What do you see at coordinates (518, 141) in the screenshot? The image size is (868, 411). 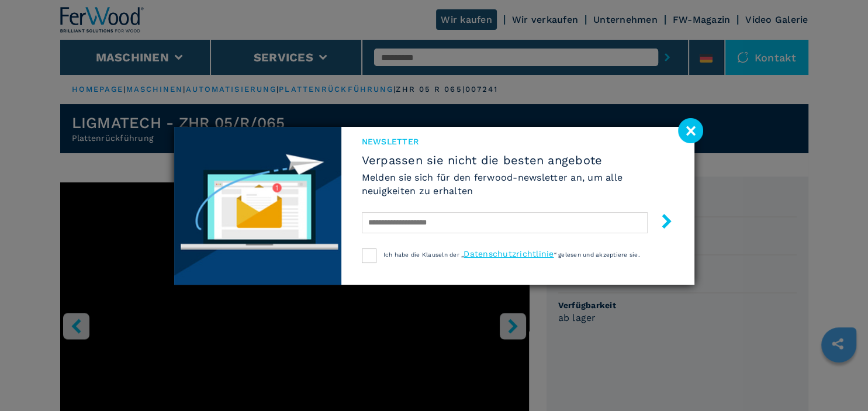 I see `span: Newsletter` at bounding box center [518, 141].